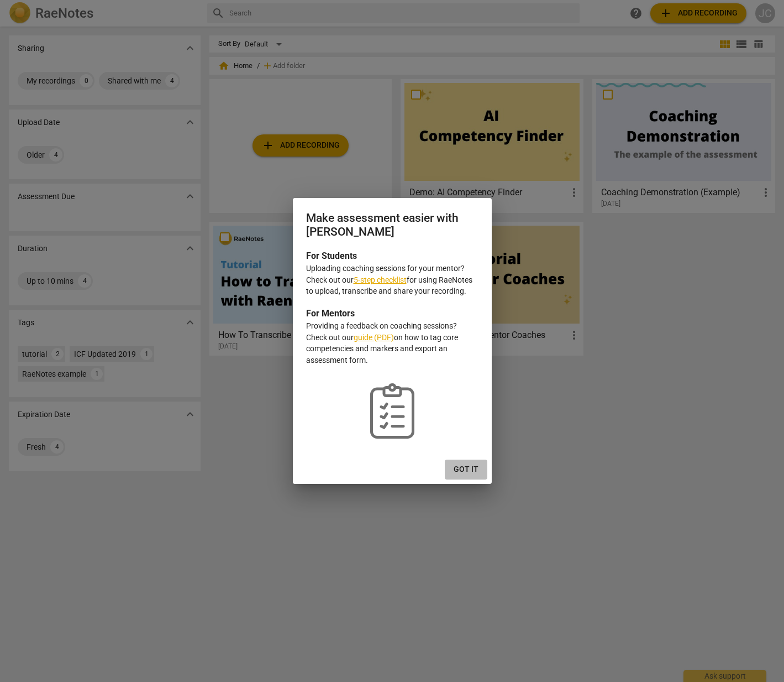 The height and width of the screenshot is (682, 784). I want to click on a: guide (PDF), so click(374, 337).